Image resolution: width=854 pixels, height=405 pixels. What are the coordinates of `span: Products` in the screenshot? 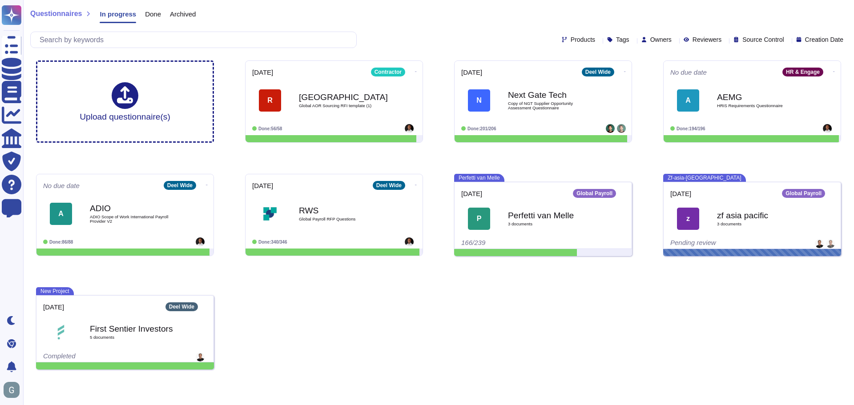 It's located at (583, 40).